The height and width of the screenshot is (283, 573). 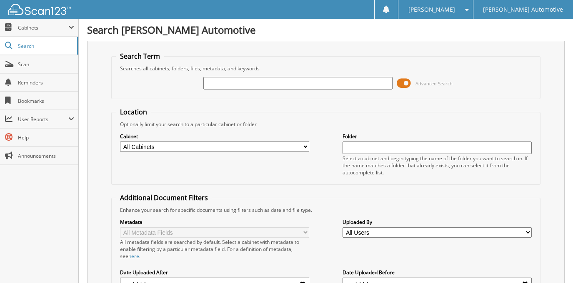 What do you see at coordinates (214, 222) in the screenshot?
I see `label: Metadata` at bounding box center [214, 222].